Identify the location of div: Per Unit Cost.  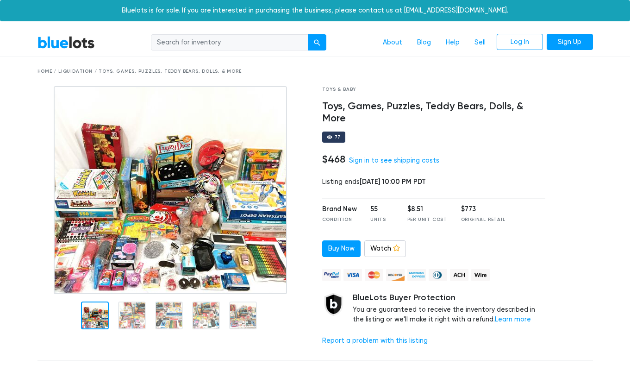
(428, 220).